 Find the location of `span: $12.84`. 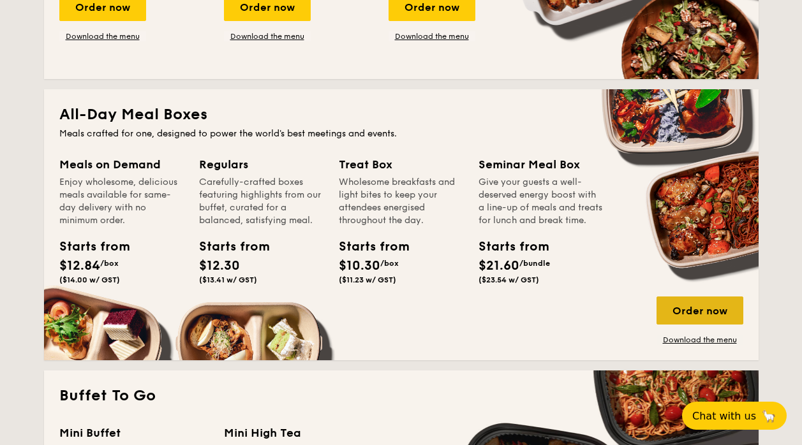

span: $12.84 is located at coordinates (80, 266).